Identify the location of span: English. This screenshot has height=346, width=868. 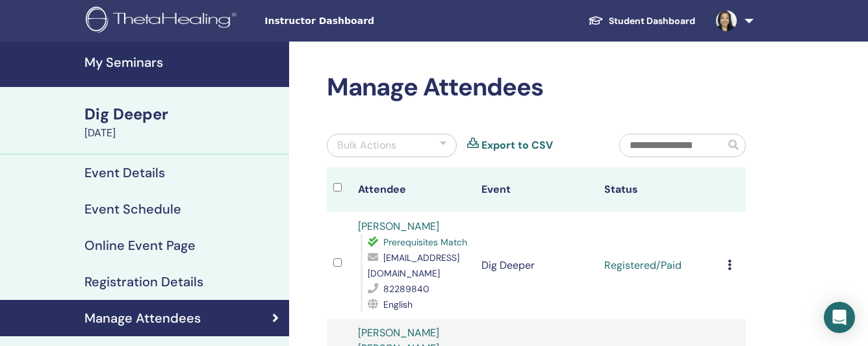
(397, 305).